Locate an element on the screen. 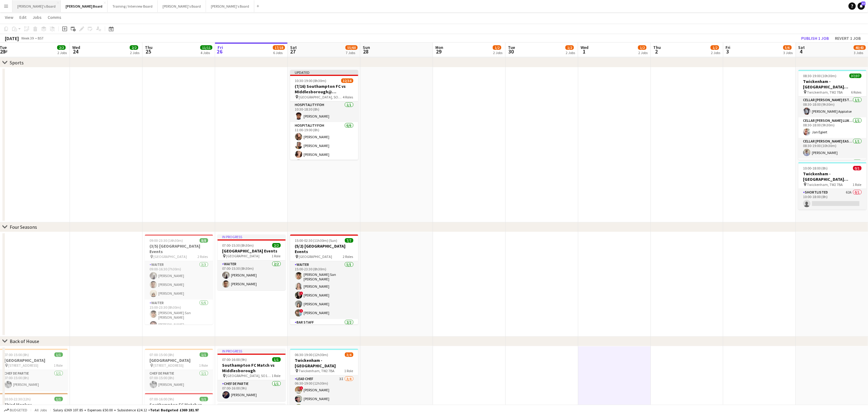  span: Edit is located at coordinates (23, 17).